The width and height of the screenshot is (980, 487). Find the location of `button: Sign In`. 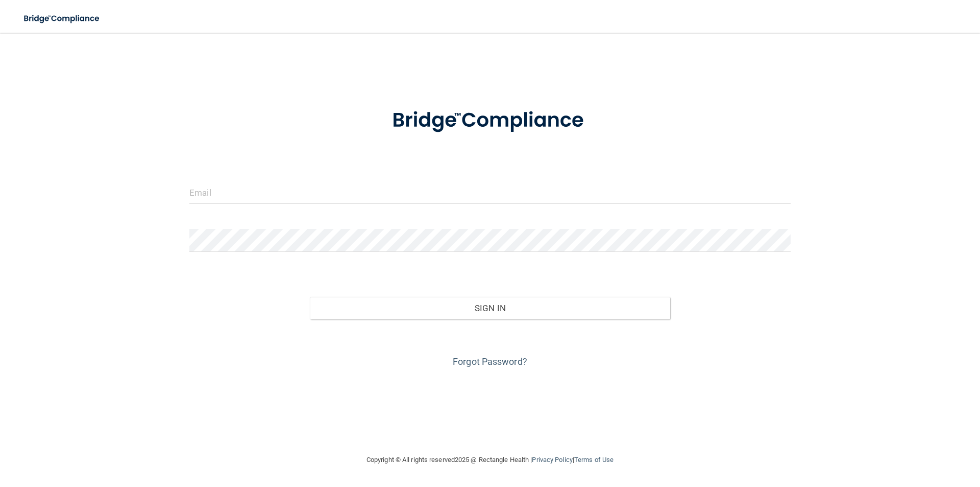

button: Sign In is located at coordinates (490, 308).